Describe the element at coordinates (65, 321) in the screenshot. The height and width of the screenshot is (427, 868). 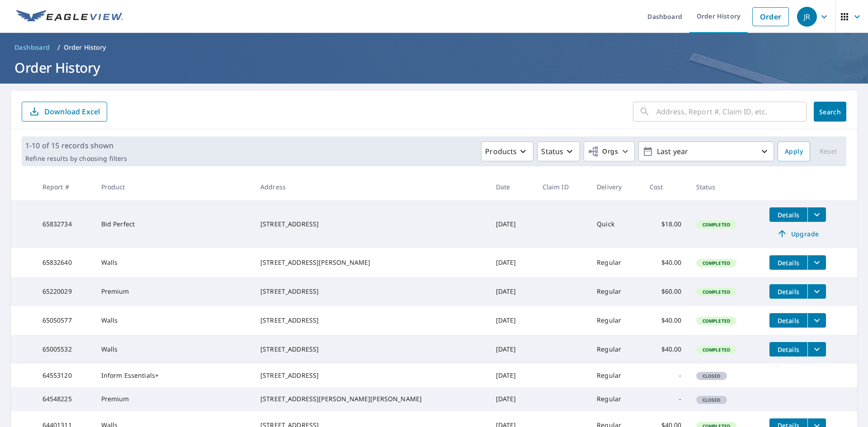
I see `td: 65050577` at that location.